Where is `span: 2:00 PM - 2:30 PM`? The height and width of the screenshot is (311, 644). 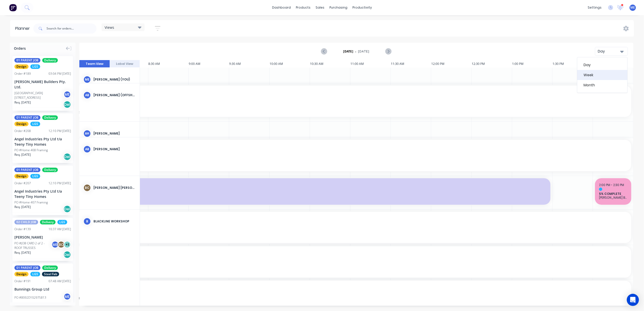
span: 2:00 PM - 2:30 PM is located at coordinates (611, 185).